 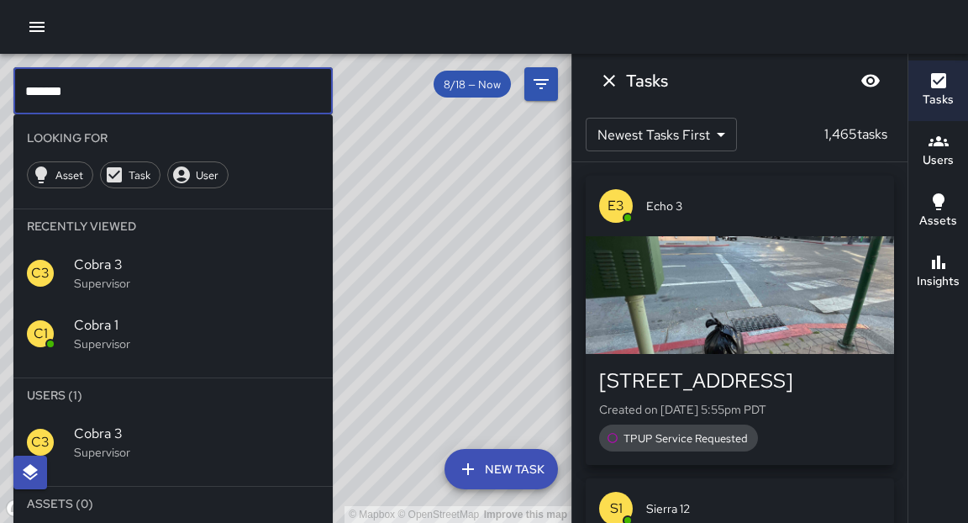 I want to click on li: Users (1), so click(x=173, y=395).